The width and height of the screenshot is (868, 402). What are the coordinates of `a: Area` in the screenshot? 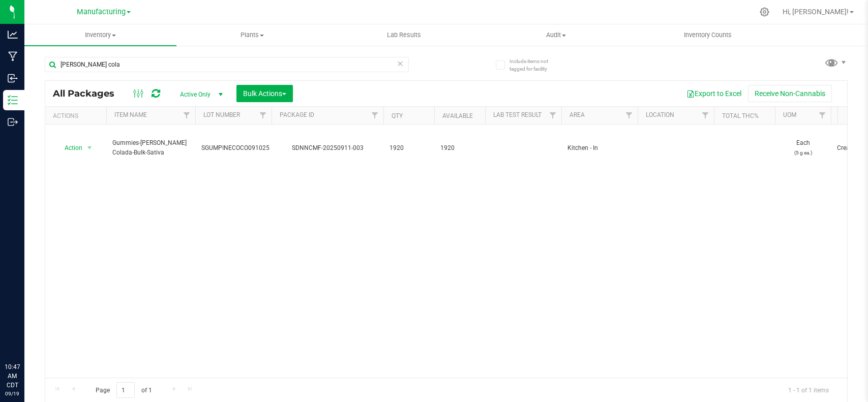 It's located at (577, 115).